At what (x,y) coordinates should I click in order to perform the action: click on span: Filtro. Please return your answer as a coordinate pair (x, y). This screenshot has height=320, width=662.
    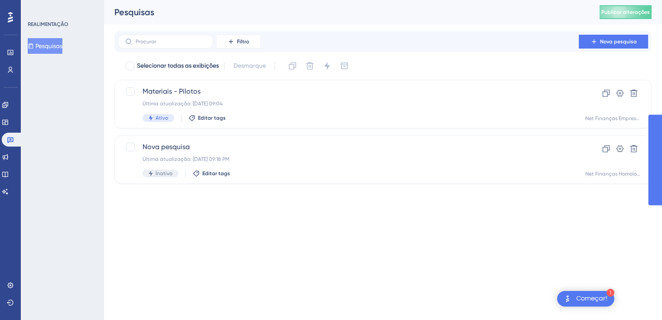
    Looking at the image, I should click on (243, 42).